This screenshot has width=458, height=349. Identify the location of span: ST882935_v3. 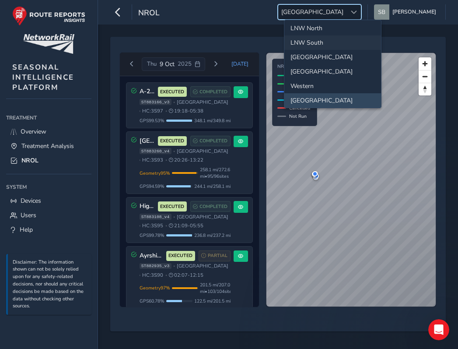
(155, 266).